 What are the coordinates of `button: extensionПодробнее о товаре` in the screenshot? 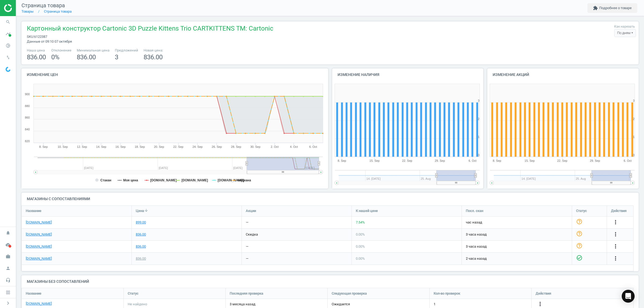 It's located at (612, 8).